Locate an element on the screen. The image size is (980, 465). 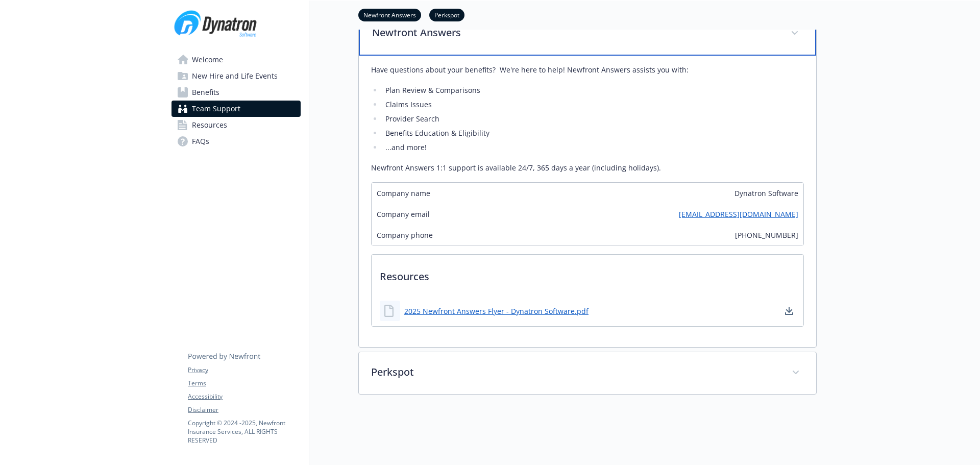
p: Newfront Answers is located at coordinates (575, 33).